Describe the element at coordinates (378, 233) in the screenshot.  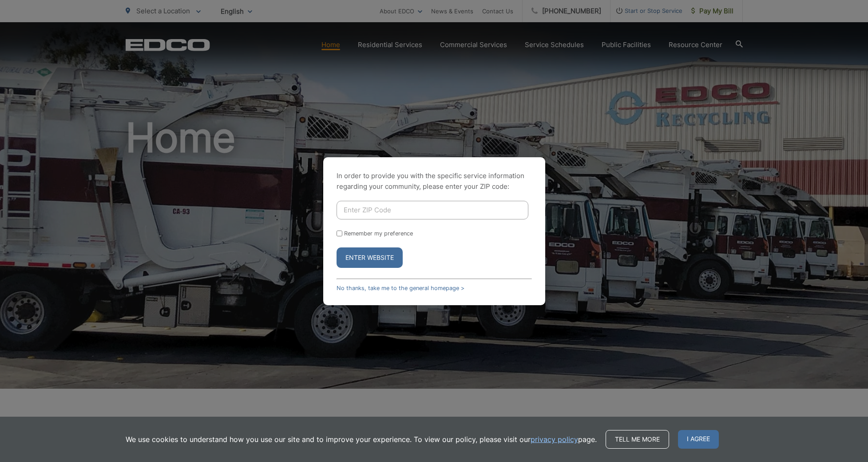
I see `label: Remember my preference` at that location.